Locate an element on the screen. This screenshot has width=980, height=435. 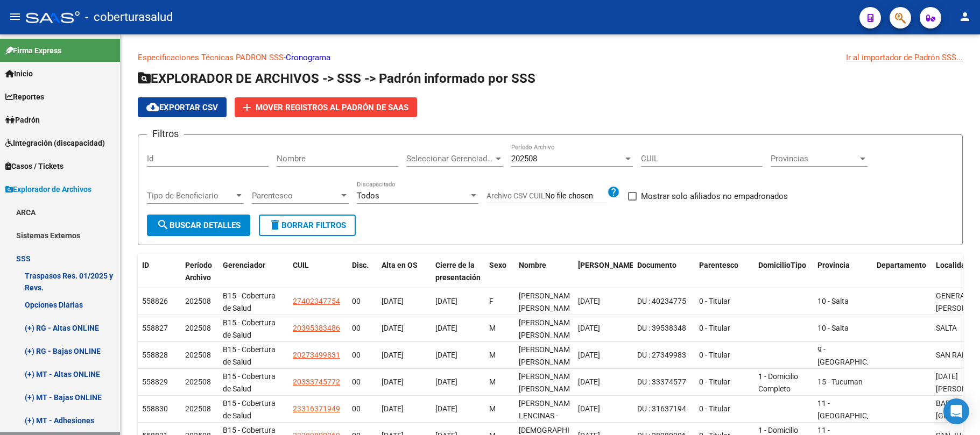
button: Exportar CSV is located at coordinates (182, 107).